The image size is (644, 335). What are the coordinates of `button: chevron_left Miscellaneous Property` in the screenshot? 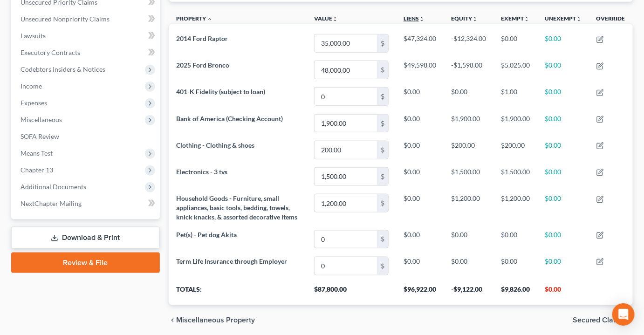 It's located at (212, 320).